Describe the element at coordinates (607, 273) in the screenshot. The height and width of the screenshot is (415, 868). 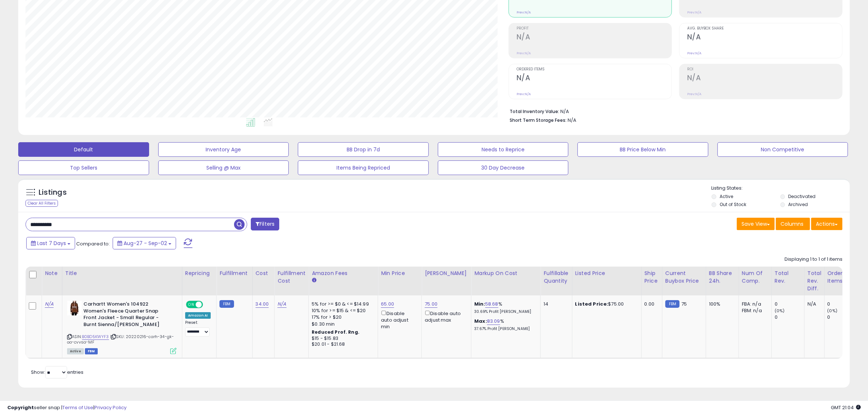
I see `div: Listed Price` at that location.